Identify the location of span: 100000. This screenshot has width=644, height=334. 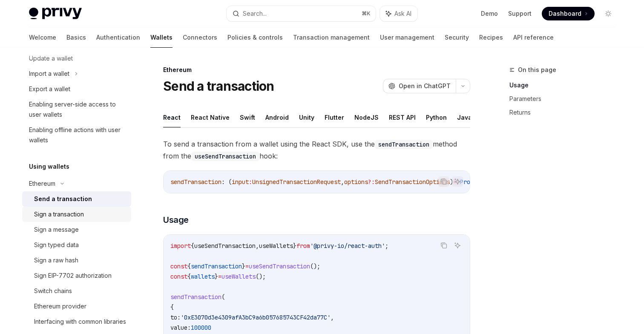
(201, 328).